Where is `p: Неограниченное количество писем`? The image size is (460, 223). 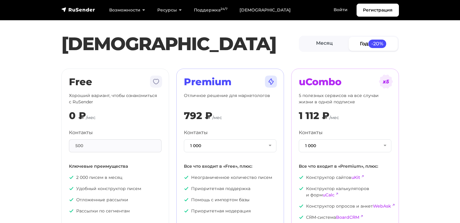
p: Неограниченное количество писем is located at coordinates (230, 178).